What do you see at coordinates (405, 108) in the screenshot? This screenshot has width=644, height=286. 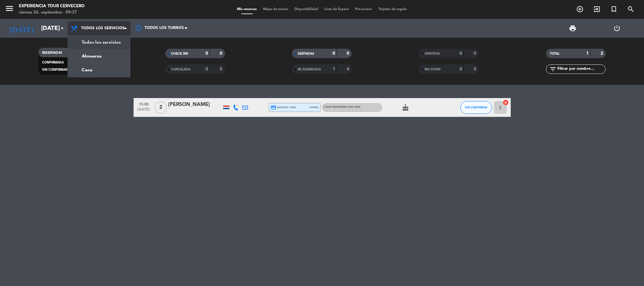 I see `i: cake` at bounding box center [405, 108].